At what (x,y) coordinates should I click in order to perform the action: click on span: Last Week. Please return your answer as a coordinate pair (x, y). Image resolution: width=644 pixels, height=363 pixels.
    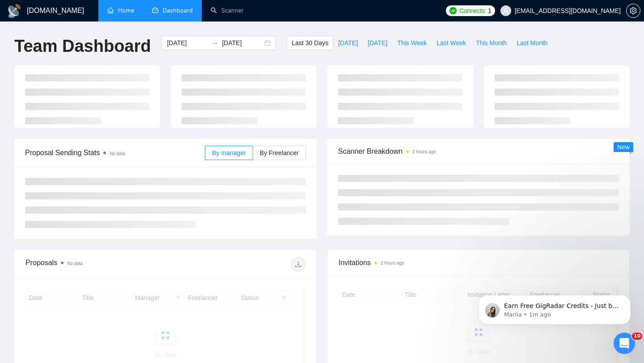
    Looking at the image, I should click on (451, 43).